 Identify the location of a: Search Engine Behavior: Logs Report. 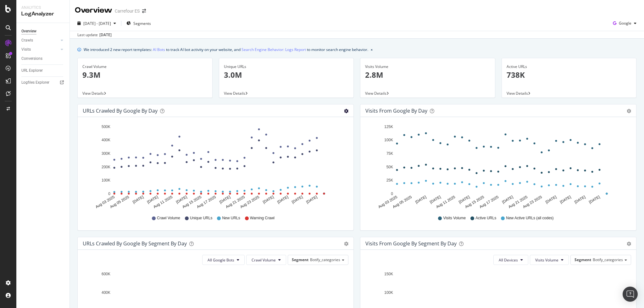
(274, 50).